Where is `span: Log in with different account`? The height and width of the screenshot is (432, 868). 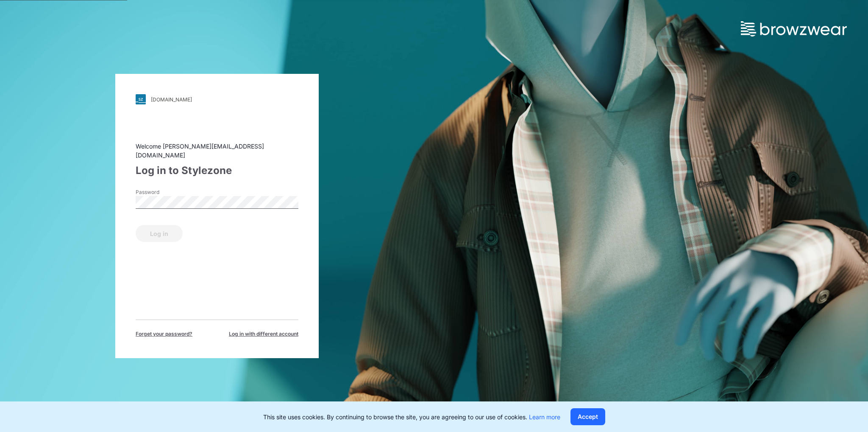 span: Log in with different account is located at coordinates (264, 334).